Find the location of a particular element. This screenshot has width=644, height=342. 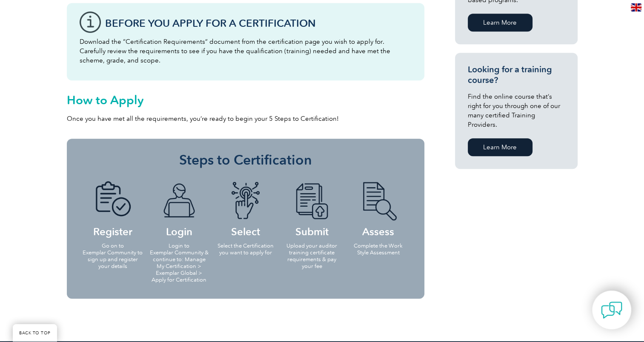

p: Download the “Certification Requirements” document from the certification page you wish to apply ... is located at coordinates (246, 51).